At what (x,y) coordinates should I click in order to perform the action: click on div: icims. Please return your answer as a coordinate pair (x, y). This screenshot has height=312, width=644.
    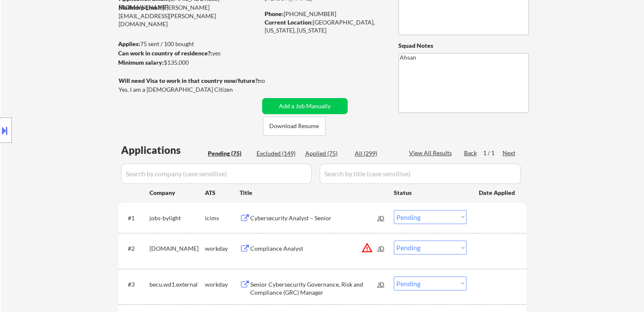
    Looking at the image, I should click on (222, 218).